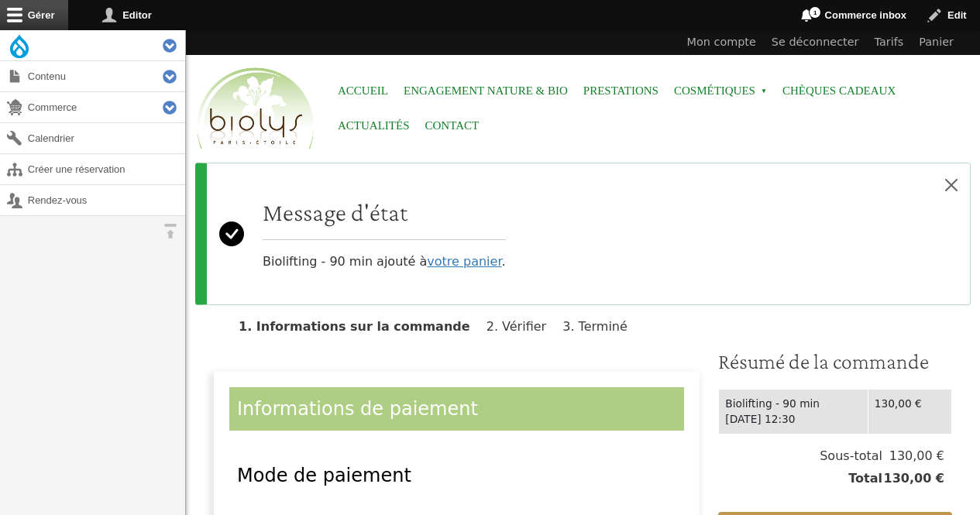  I want to click on td: 130,00 €, so click(909, 411).